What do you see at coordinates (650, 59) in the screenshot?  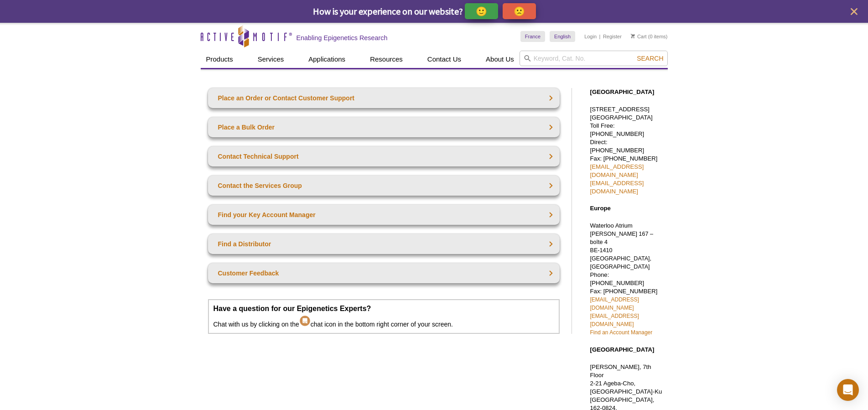 I see `span: Search` at bounding box center [650, 59].